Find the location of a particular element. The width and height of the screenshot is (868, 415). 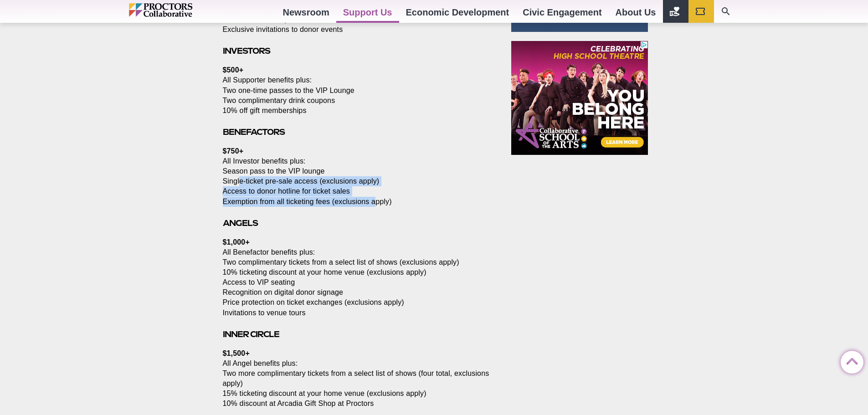

p: All Benefactor benefits plus: Two complimentary tickets from a select list of shows (exclusions a... is located at coordinates (357, 278).